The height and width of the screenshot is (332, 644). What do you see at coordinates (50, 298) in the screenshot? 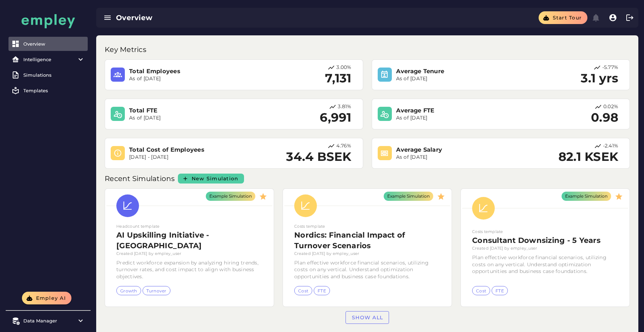
I see `span: Empley AI` at bounding box center [50, 298].